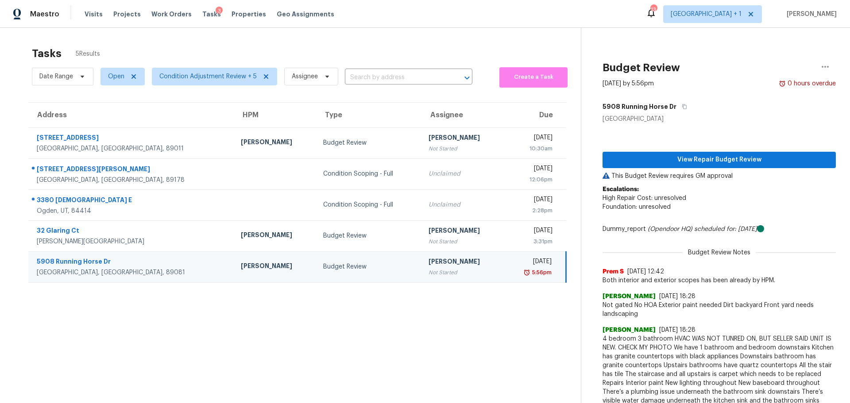 Image resolution: width=850 pixels, height=403 pixels. What do you see at coordinates (249, 14) in the screenshot?
I see `span: Properties` at bounding box center [249, 14].